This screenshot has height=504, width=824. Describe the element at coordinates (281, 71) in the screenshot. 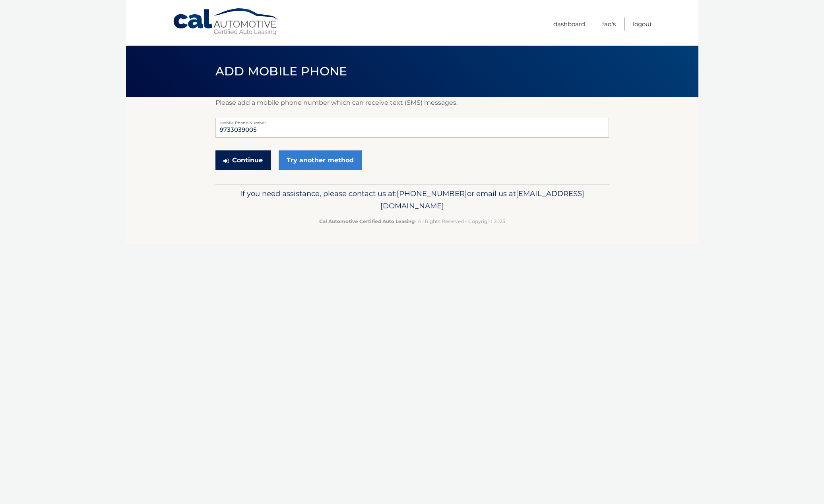

I see `span: Add Mobile Phone` at that location.